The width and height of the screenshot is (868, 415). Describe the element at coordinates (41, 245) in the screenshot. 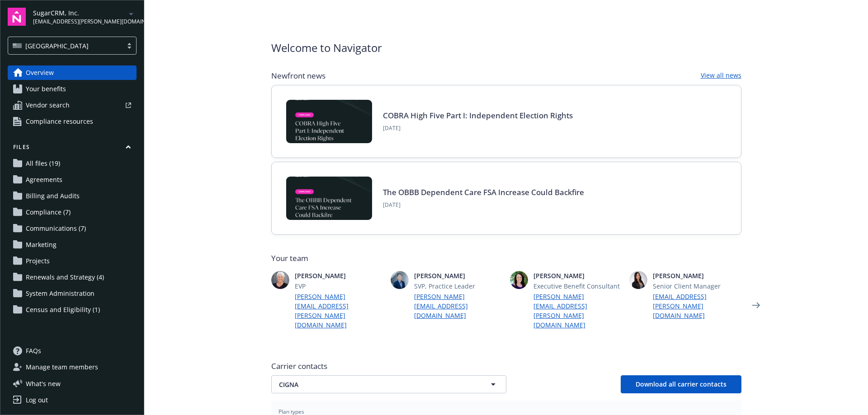

I see `span: Marketing` at that location.